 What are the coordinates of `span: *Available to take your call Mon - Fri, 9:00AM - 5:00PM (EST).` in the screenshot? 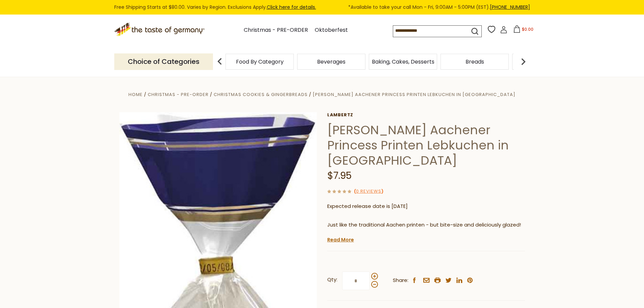 It's located at (440, 7).